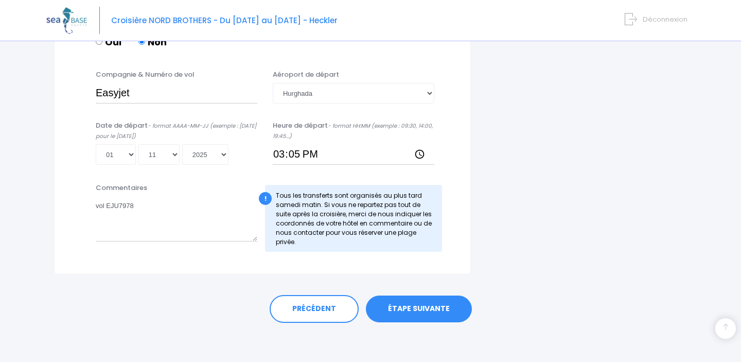 This screenshot has width=741, height=362. Describe the element at coordinates (306, 75) in the screenshot. I see `label: Aéroport de départ` at that location.